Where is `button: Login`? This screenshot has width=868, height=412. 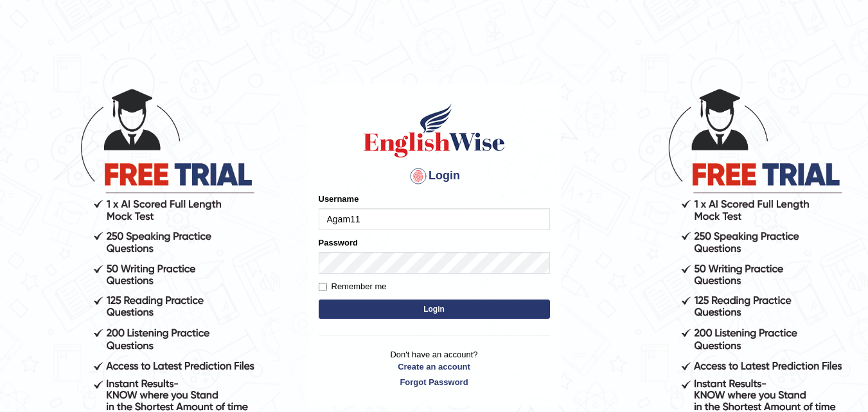 button: Login is located at coordinates (434, 309).